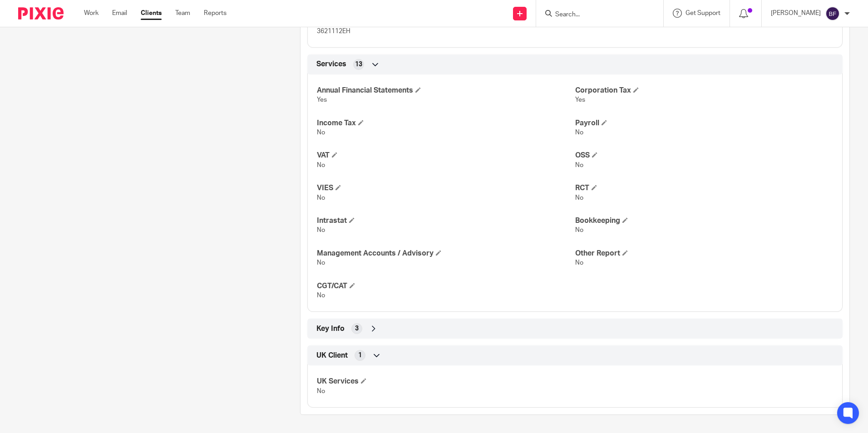 Image resolution: width=868 pixels, height=433 pixels. I want to click on span: Services, so click(332, 64).